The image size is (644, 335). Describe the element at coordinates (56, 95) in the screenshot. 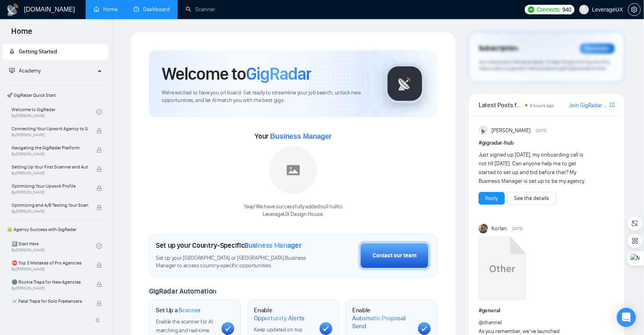

I see `span: 🚀 GigRadar Quick Start` at that location.